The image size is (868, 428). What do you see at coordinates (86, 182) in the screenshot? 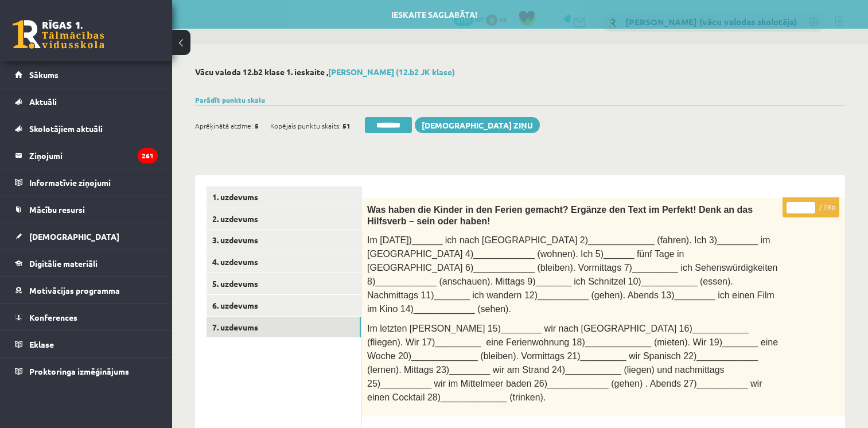
I see `a: Informatīvie ziņojumi` at bounding box center [86, 182].